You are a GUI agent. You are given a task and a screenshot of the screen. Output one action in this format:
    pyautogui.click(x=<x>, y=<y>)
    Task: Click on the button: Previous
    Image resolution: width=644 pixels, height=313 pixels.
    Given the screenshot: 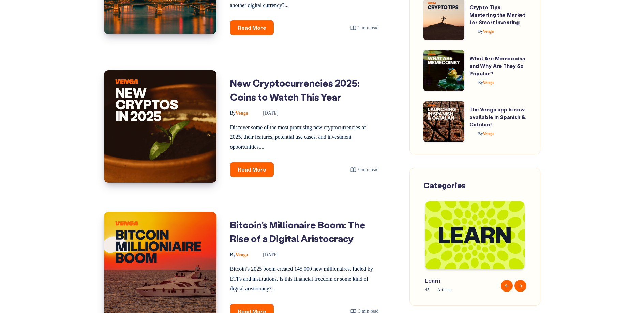 What is the action you would take?
    pyautogui.click(x=506, y=286)
    